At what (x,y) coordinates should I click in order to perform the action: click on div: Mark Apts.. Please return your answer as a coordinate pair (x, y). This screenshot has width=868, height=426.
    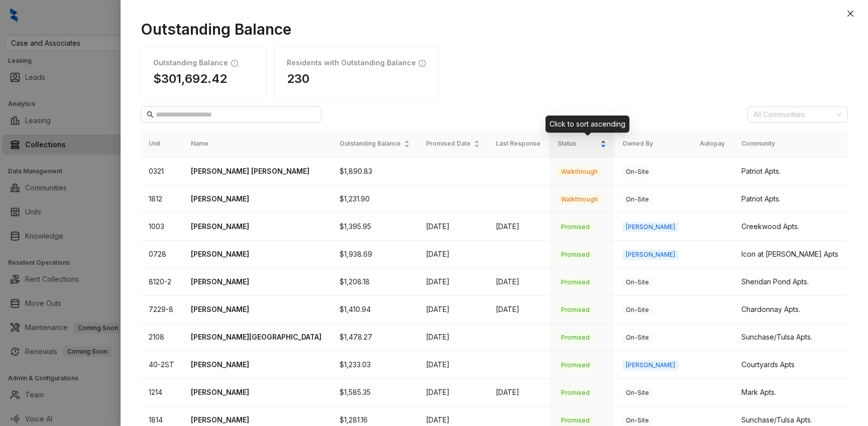
    Looking at the image, I should click on (791, 392).